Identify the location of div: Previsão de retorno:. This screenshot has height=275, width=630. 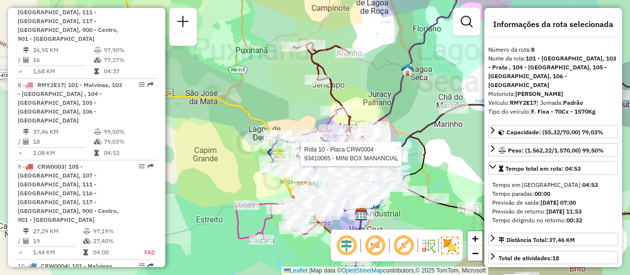
(553, 212).